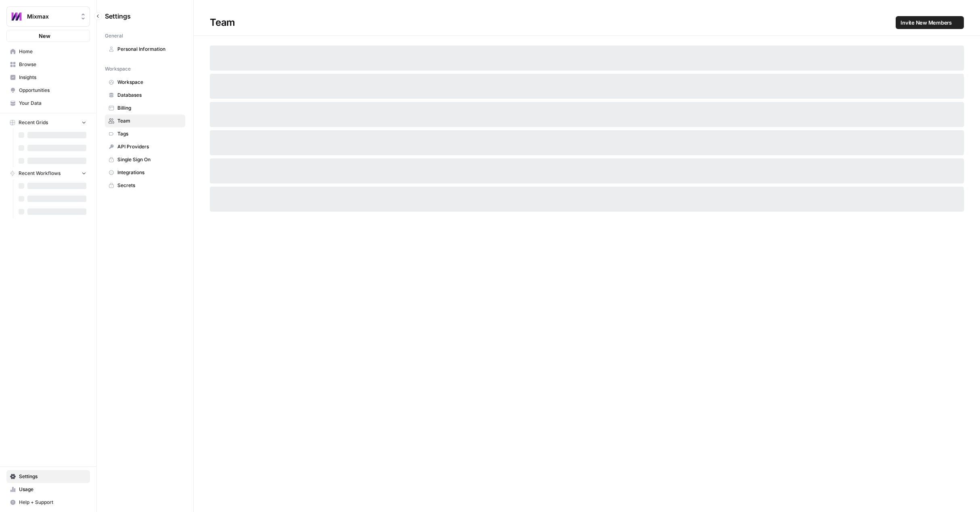 The image size is (980, 512). What do you see at coordinates (145, 82) in the screenshot?
I see `a: Workspace` at bounding box center [145, 82].